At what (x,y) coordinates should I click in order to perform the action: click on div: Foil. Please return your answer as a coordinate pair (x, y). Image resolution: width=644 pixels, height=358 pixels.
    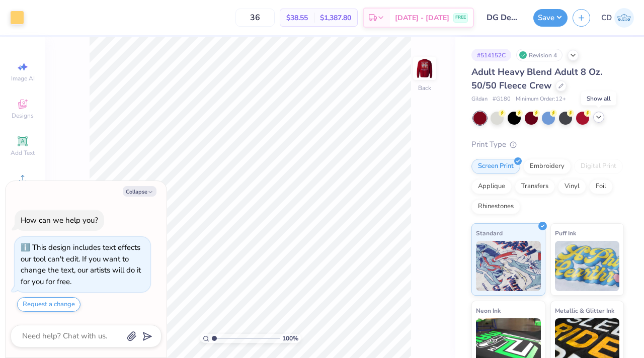
    Looking at the image, I should click on (601, 186).